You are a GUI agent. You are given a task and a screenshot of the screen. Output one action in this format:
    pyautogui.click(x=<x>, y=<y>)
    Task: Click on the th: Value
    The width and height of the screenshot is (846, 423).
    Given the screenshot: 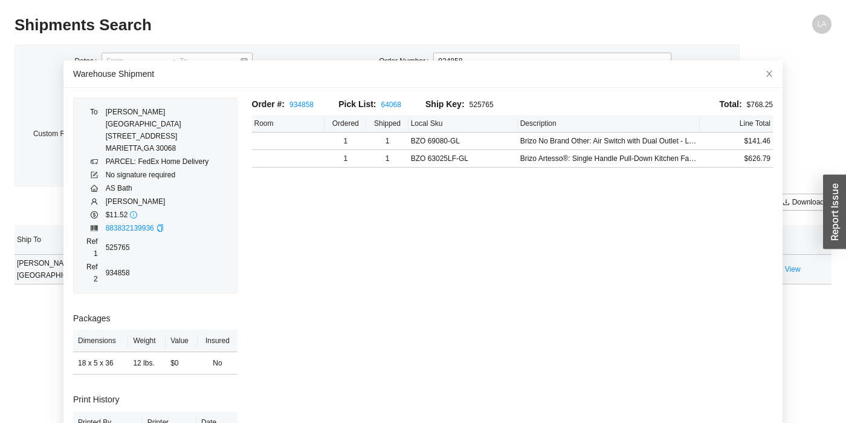 What is the action you would take?
    pyautogui.click(x=181, y=340)
    